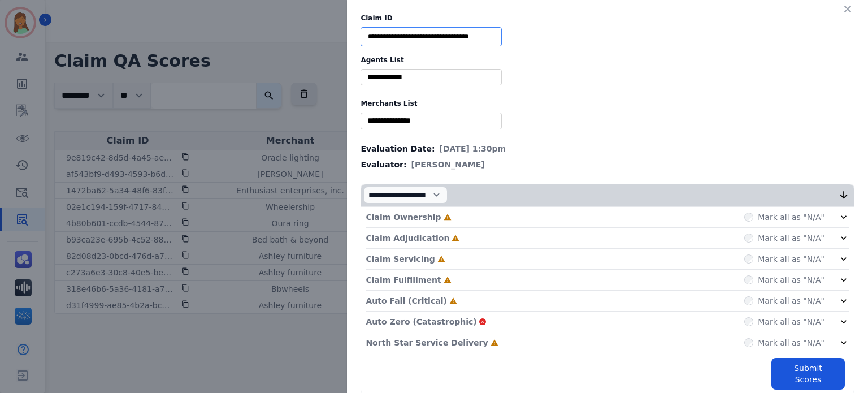  I want to click on p: Auto Zero (Catastrophic), so click(421, 322).